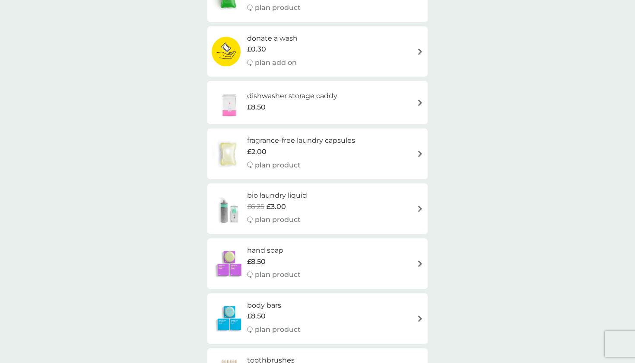 This screenshot has height=363, width=635. I want to click on img: fragrance-free laundry capsules, so click(228, 154).